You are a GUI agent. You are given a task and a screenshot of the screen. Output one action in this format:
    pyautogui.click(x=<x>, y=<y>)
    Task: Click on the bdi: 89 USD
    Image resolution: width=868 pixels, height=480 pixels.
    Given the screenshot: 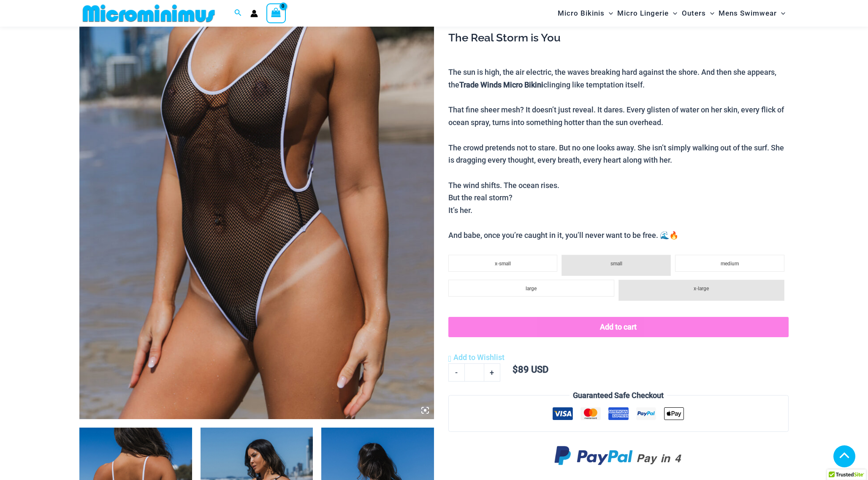 What is the action you would take?
    pyautogui.click(x=531, y=369)
    